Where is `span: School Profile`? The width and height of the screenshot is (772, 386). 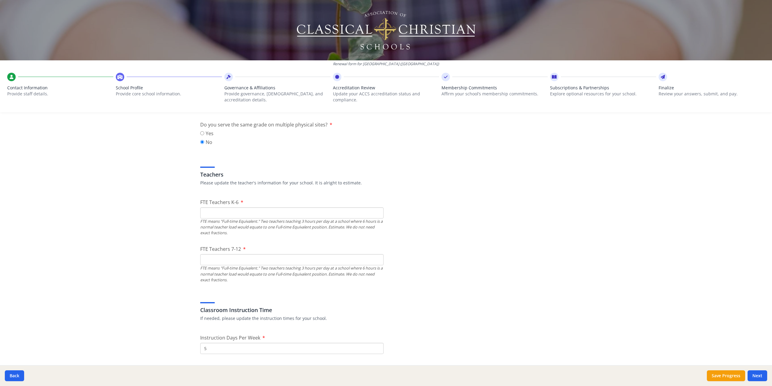
span: School Profile is located at coordinates (169, 88).